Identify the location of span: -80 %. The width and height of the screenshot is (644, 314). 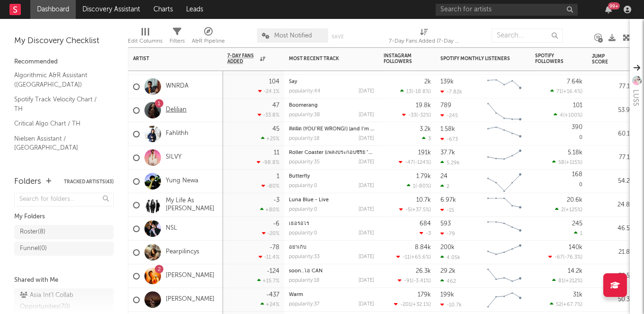
(423, 186).